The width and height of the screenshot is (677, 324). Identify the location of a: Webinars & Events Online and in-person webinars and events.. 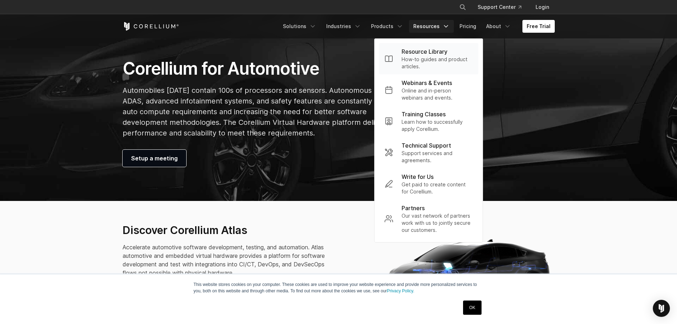
(429, 90).